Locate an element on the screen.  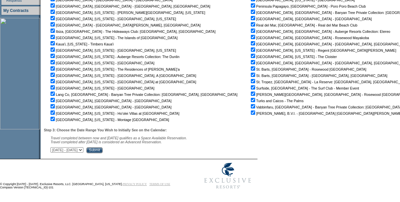
a: TERMS OF USE is located at coordinates (160, 184).